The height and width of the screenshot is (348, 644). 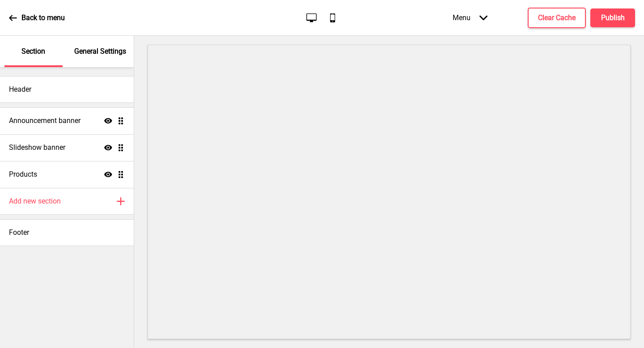 What do you see at coordinates (33, 51) in the screenshot?
I see `p: Section` at bounding box center [33, 51].